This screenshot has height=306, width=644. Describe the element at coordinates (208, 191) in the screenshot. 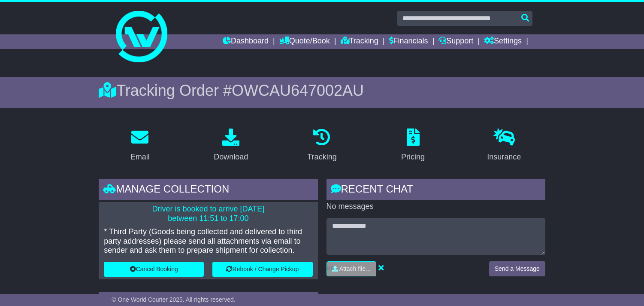

I see `div: Manage collection` at that location.